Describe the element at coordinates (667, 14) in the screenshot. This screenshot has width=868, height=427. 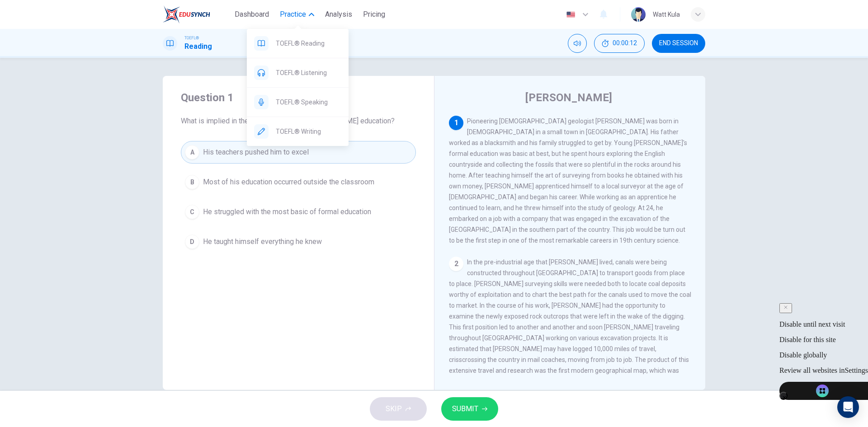
I see `div: Watt Kula` at that location.